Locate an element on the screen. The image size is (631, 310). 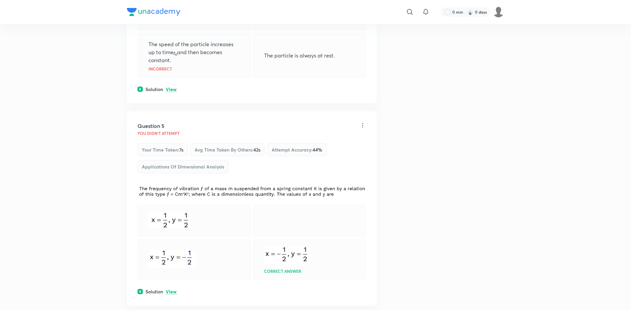
span: 7s is located at coordinates (181, 149).